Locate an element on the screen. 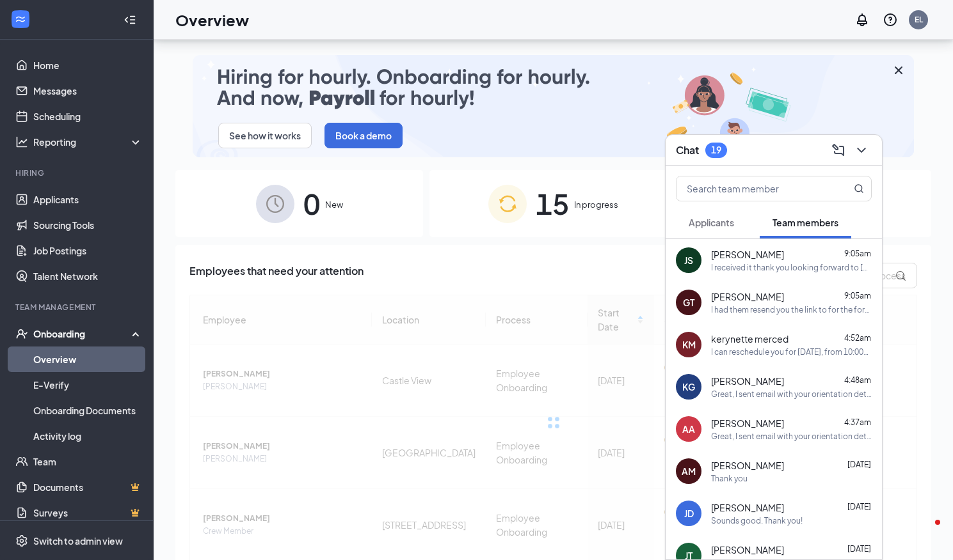  div: Switch to admin view is located at coordinates (78, 541).